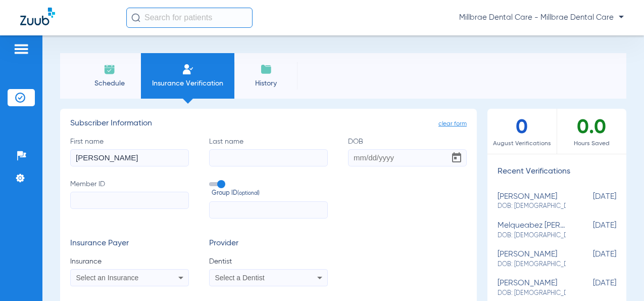 Image resolution: width=644 pixels, height=301 pixels. I want to click on span: Millbrae Dental Care - Millbrae Dental Care, so click(542, 18).